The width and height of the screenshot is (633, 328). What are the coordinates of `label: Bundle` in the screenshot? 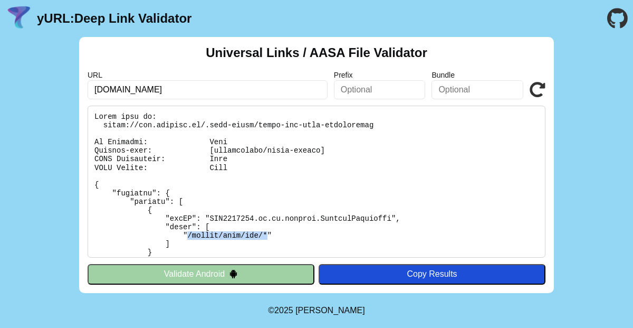 It's located at (478, 75).